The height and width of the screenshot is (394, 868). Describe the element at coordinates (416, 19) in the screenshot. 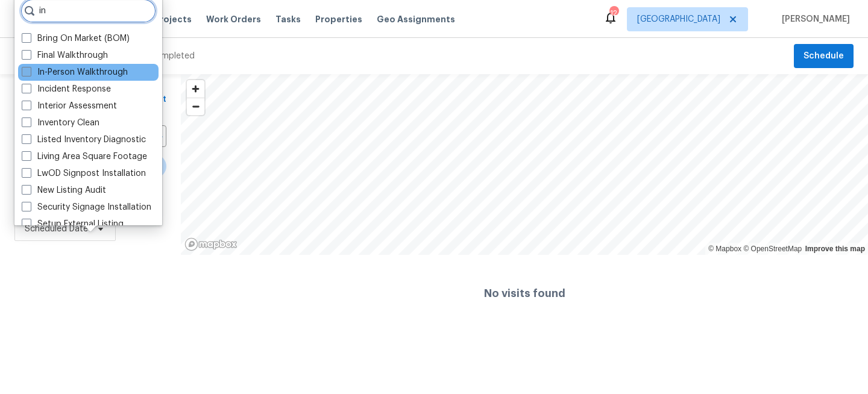

I see `span: Geo Assignments` at that location.